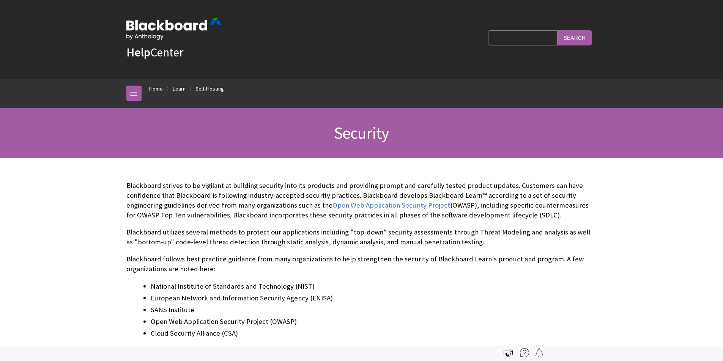 This screenshot has width=723, height=361. I want to click on a: Open Web Application Security Project, so click(391, 206).